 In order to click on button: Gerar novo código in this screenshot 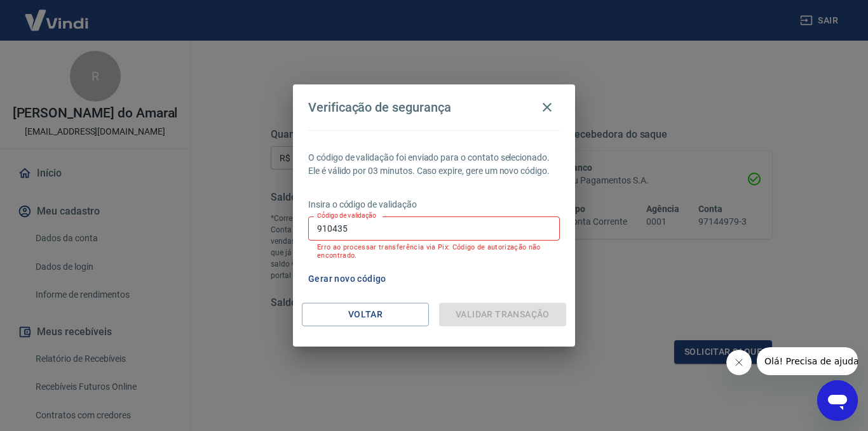, I will do `click(347, 279)`.